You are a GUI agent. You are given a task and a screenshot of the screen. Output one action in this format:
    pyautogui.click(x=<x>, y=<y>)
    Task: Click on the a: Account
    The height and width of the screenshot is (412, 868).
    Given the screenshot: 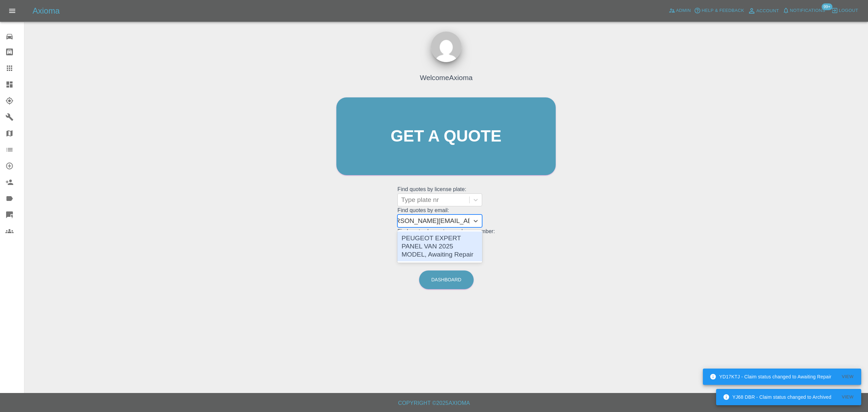 What is the action you would take?
    pyautogui.click(x=763, y=11)
    